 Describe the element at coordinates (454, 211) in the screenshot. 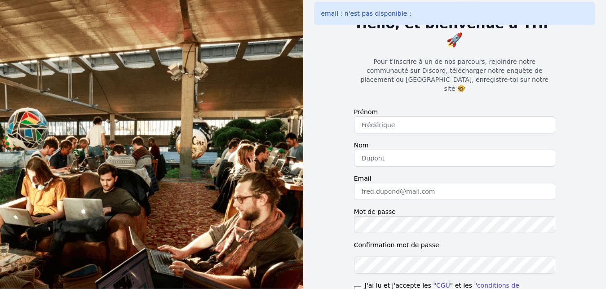

I see `label: Mot de passe` at that location.